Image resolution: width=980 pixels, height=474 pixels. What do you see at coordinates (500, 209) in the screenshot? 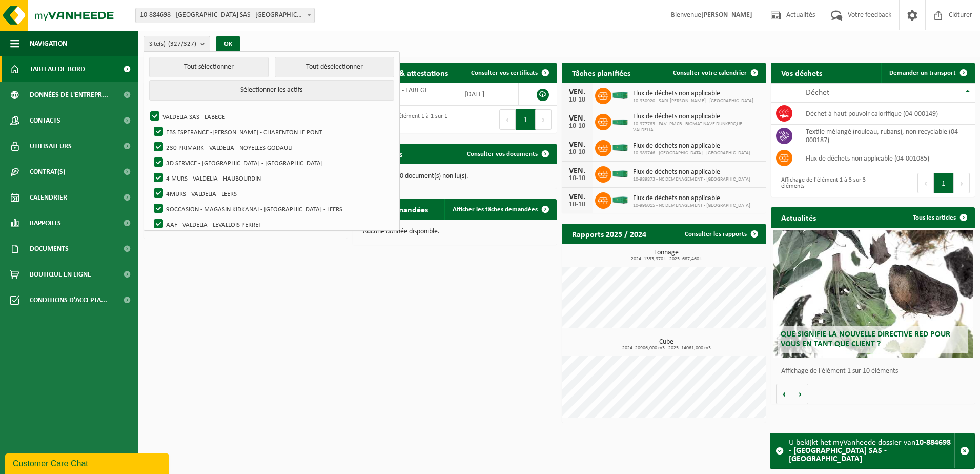
I see `a: Afficher les tâches demandées` at bounding box center [500, 209].